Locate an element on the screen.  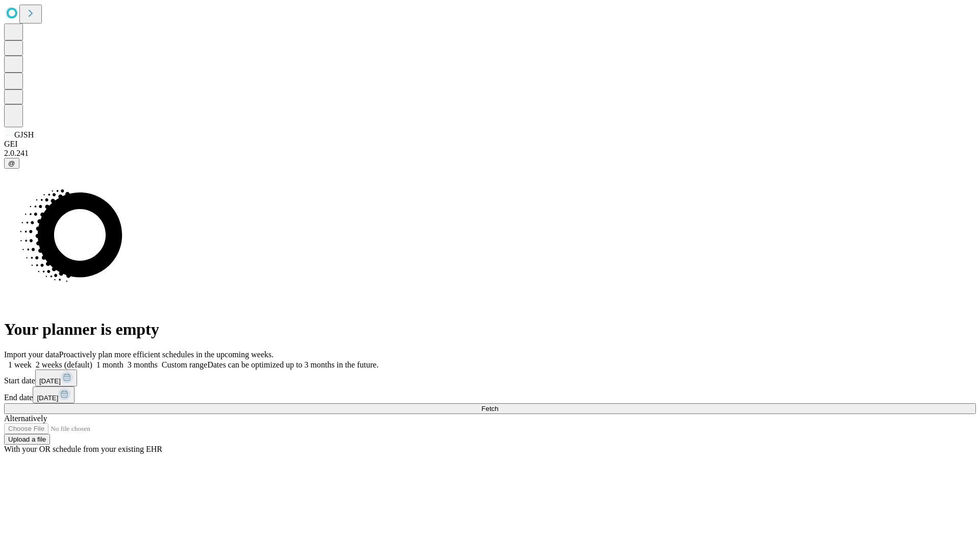
div: GEI is located at coordinates (490, 144).